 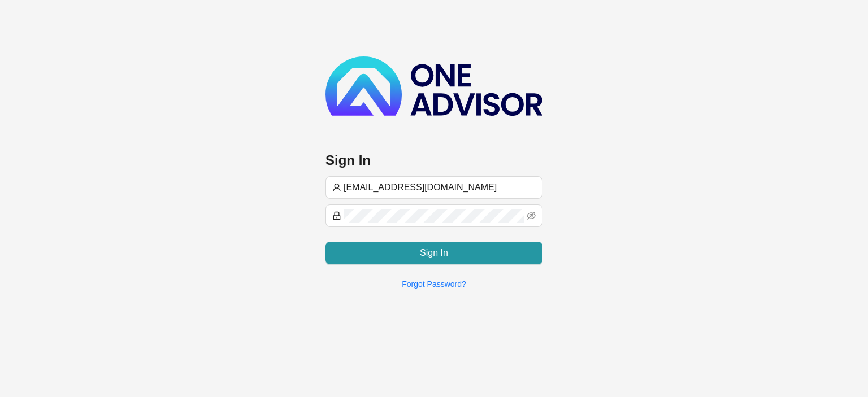 What do you see at coordinates (337, 216) in the screenshot?
I see `span: lock` at bounding box center [337, 216].